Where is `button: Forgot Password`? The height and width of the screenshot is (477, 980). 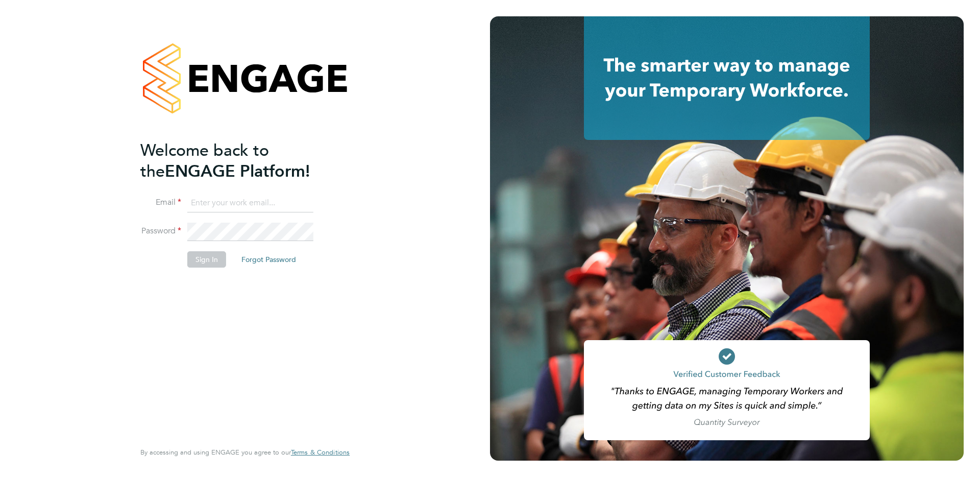
button: Forgot Password is located at coordinates (269, 260).